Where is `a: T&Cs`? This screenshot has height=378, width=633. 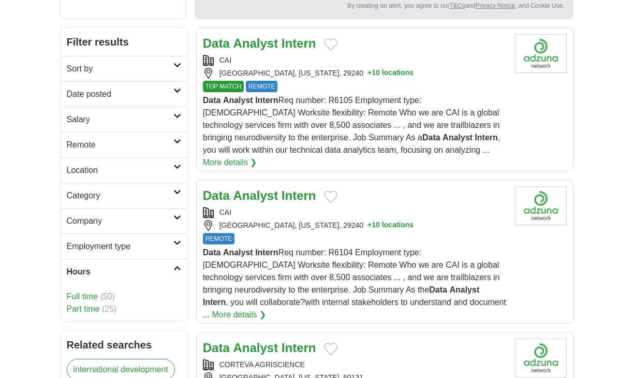 a: T&Cs is located at coordinates (457, 6).